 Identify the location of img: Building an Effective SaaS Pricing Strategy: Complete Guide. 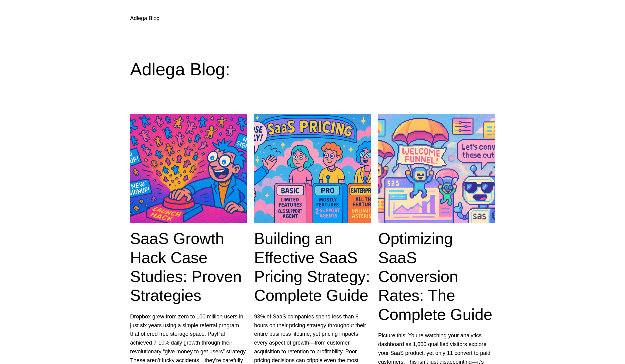
(312, 168).